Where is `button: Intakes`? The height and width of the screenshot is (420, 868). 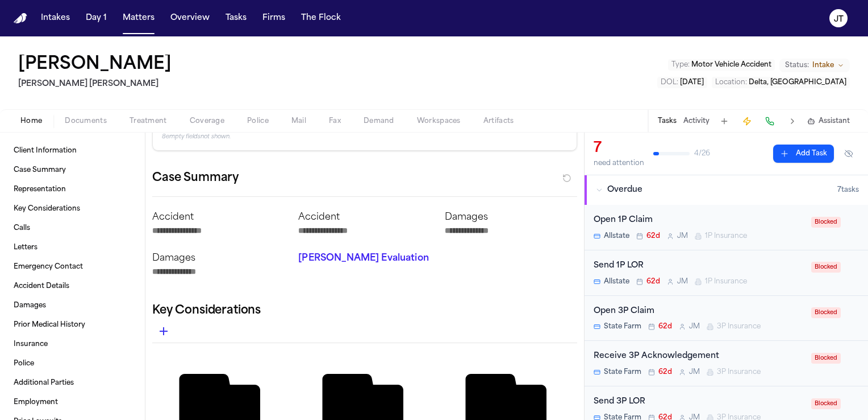 button: Intakes is located at coordinates (55, 18).